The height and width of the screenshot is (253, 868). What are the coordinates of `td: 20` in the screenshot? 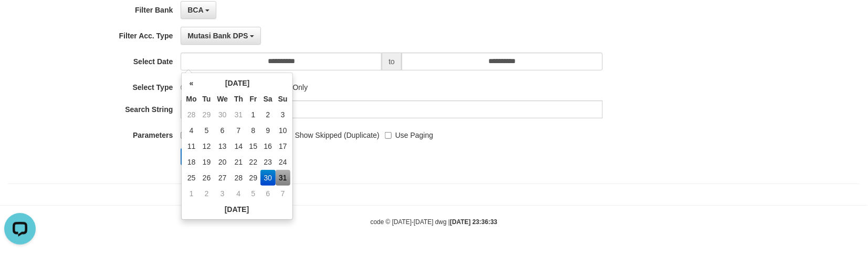 It's located at (222, 162).